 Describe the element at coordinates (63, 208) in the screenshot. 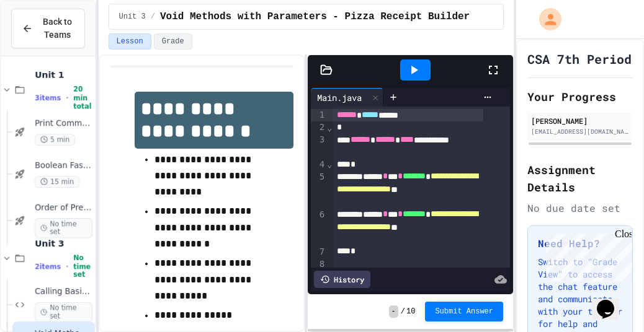

I see `span: Order of Precedence` at that location.